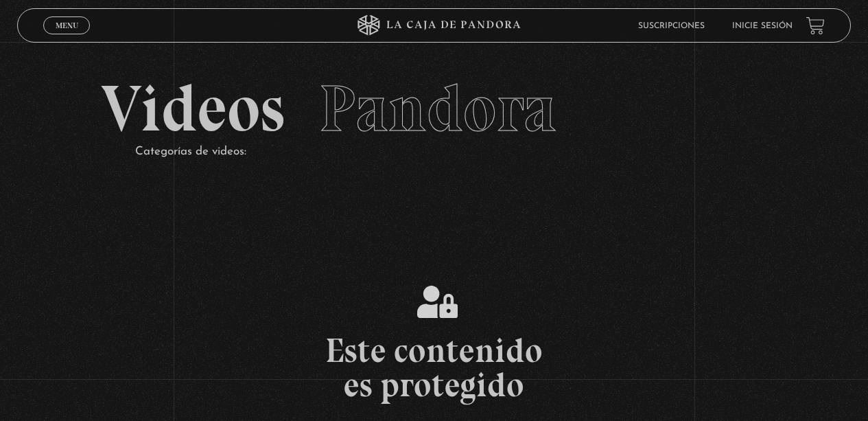 This screenshot has height=421, width=868. What do you see at coordinates (66, 38) in the screenshot?
I see `span: Cerrar` at bounding box center [66, 38].